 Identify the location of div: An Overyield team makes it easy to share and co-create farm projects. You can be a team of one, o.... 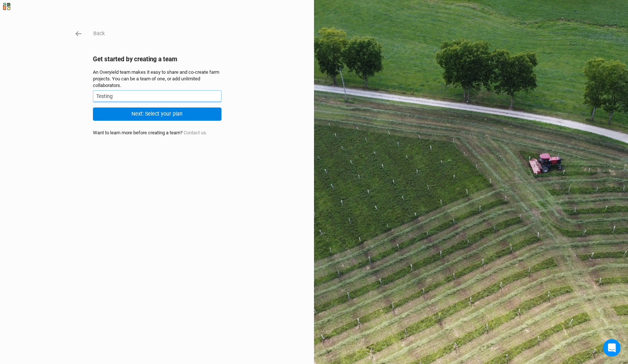
(157, 79).